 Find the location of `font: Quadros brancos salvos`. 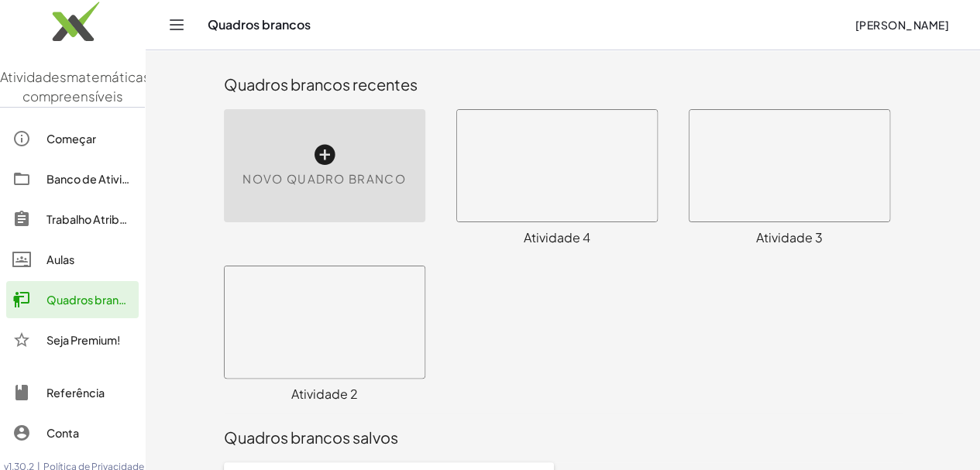

font: Quadros brancos salvos is located at coordinates (310, 437).